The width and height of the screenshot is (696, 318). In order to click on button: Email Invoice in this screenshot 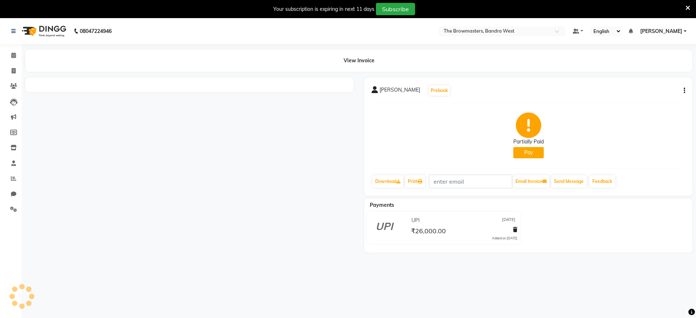, I will do `click(531, 182)`.